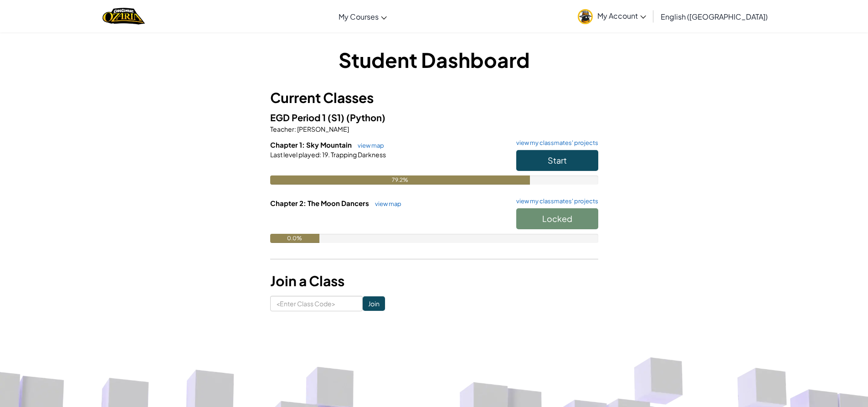 The height and width of the screenshot is (407, 868). I want to click on a: Ozaria by CodeCombat logo, so click(124, 16).